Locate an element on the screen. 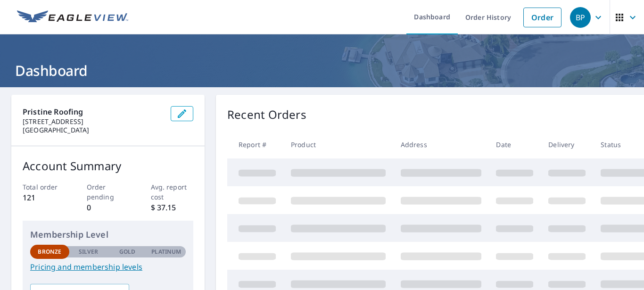 Image resolution: width=644 pixels, height=290 pixels. p: Avg. report cost is located at coordinates (172, 192).